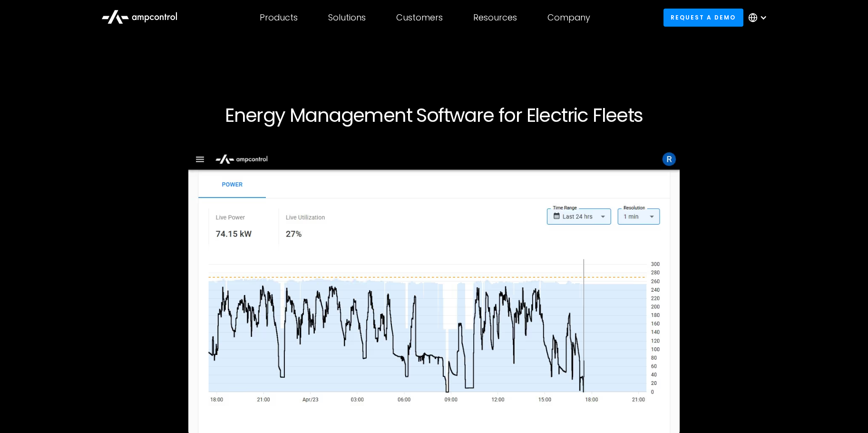  I want to click on div: Solutions, so click(347, 18).